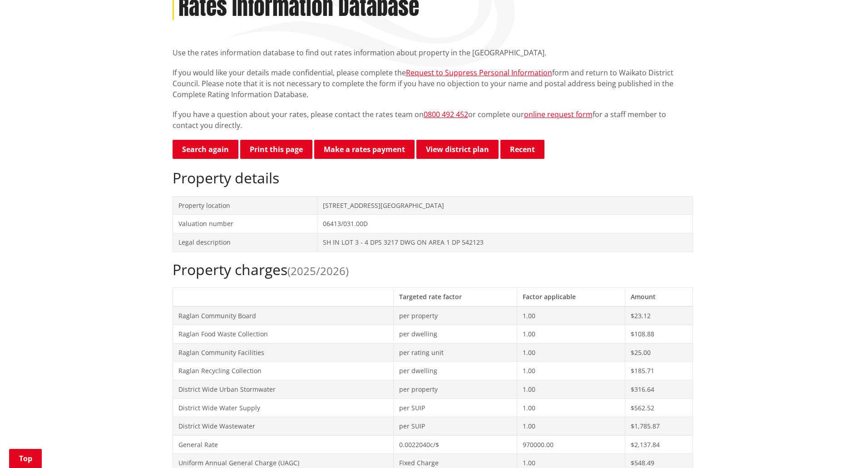  I want to click on td: $316.64, so click(658, 389).